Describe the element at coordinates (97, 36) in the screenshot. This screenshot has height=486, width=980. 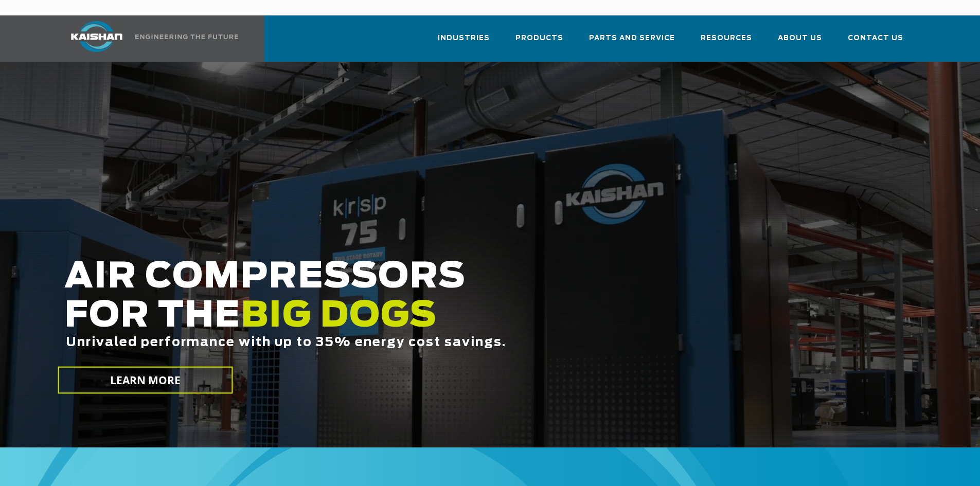
I see `img: kaishan logo` at that location.